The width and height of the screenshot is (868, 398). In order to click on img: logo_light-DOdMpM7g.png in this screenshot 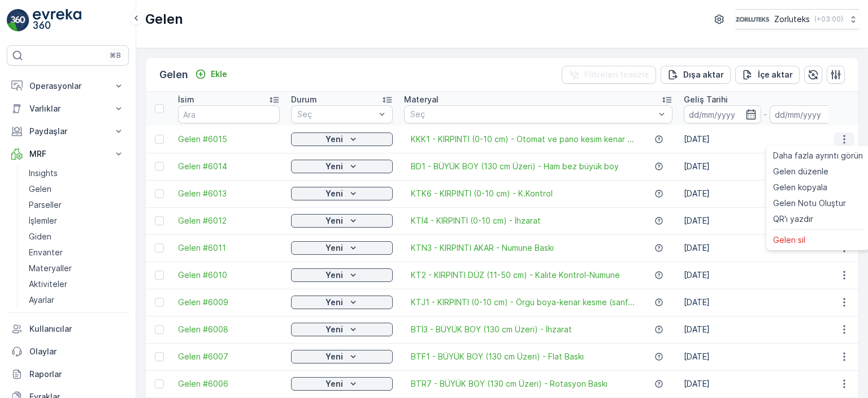, I will do `click(57, 20)`.